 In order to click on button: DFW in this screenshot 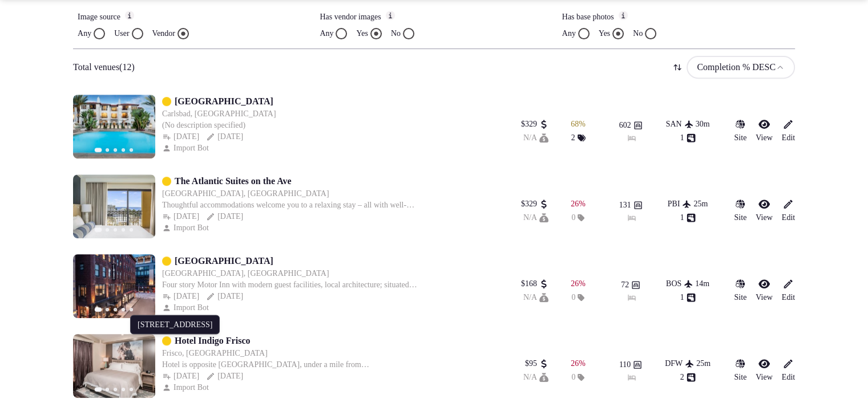, I will do `click(679, 364)`.